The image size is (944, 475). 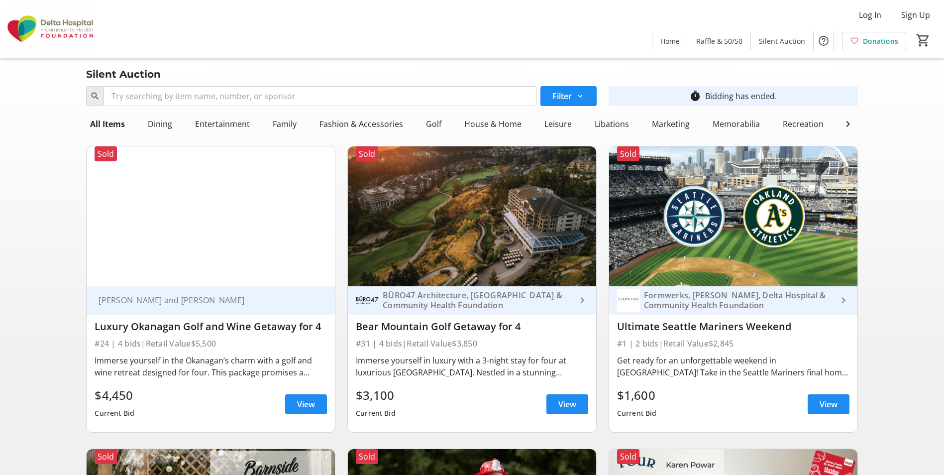 What do you see at coordinates (824, 41) in the screenshot?
I see `button: Help` at bounding box center [824, 41].